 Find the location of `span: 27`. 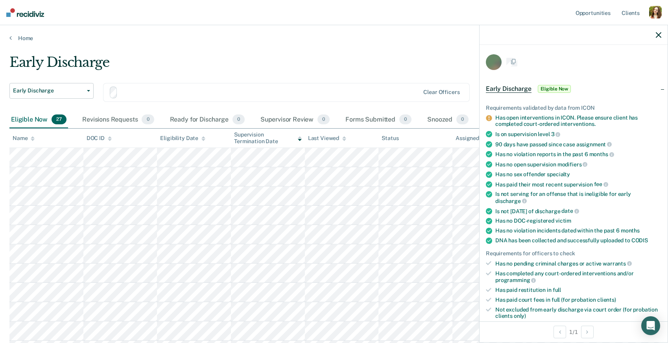

span: 27 is located at coordinates (59, 120).